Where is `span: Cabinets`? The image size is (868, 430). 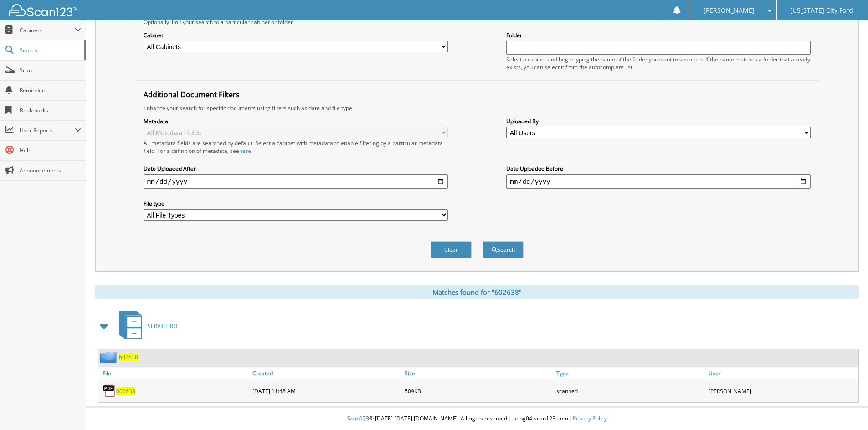
span: Cabinets is located at coordinates (47, 30).